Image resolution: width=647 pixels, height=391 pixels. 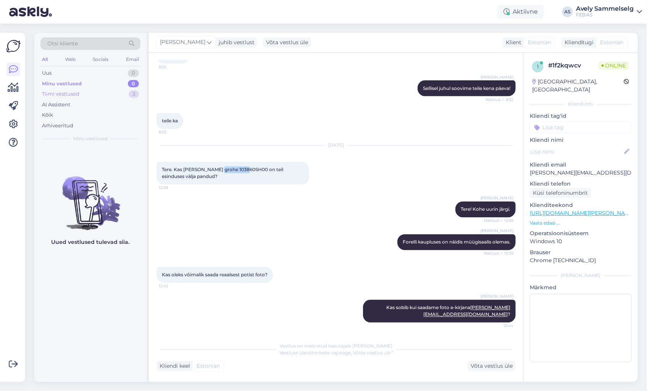 I want to click on div: Tiimi vestlused, so click(x=61, y=94).